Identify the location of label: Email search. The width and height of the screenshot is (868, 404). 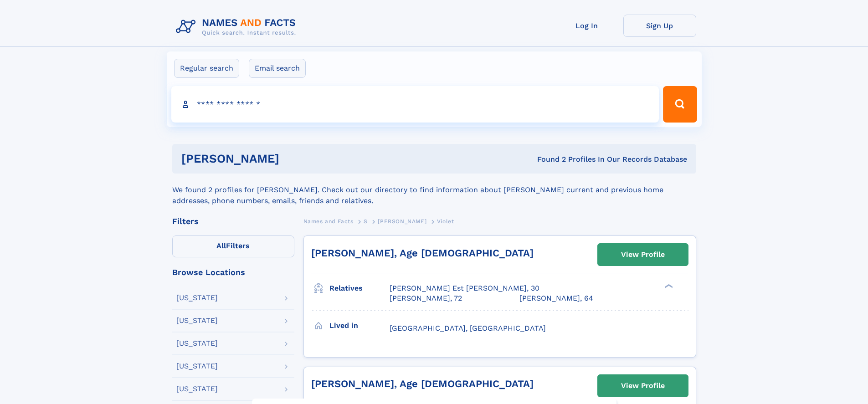
(277, 69).